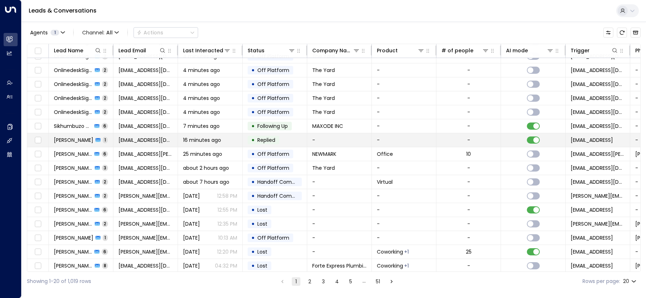 The height and width of the screenshot is (298, 646). I want to click on span: Following Up, so click(272, 126).